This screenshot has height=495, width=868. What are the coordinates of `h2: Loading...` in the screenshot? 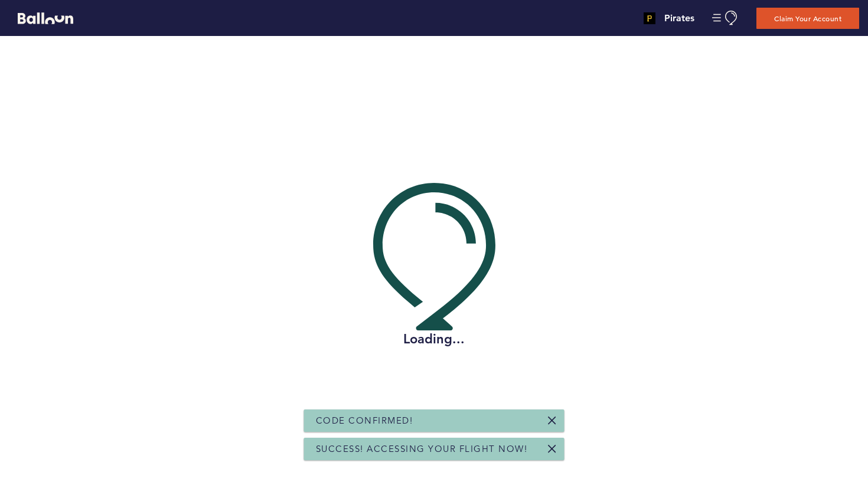 It's located at (434, 339).